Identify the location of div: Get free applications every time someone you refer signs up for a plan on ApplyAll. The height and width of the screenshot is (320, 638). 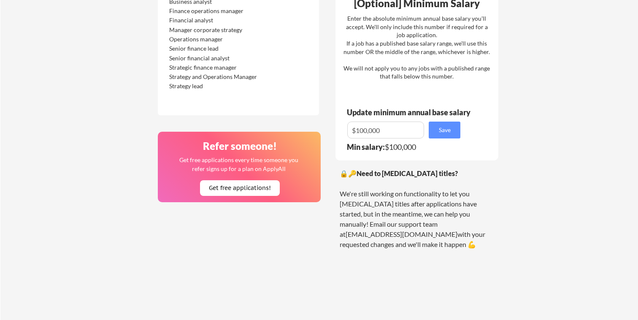
(238, 164).